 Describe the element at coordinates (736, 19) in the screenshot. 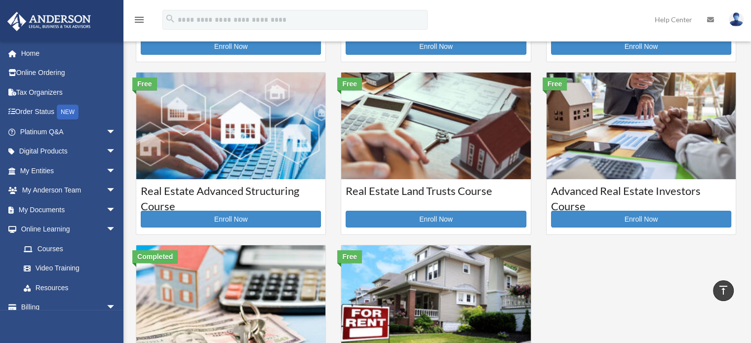

I see `img: User Pic` at that location.